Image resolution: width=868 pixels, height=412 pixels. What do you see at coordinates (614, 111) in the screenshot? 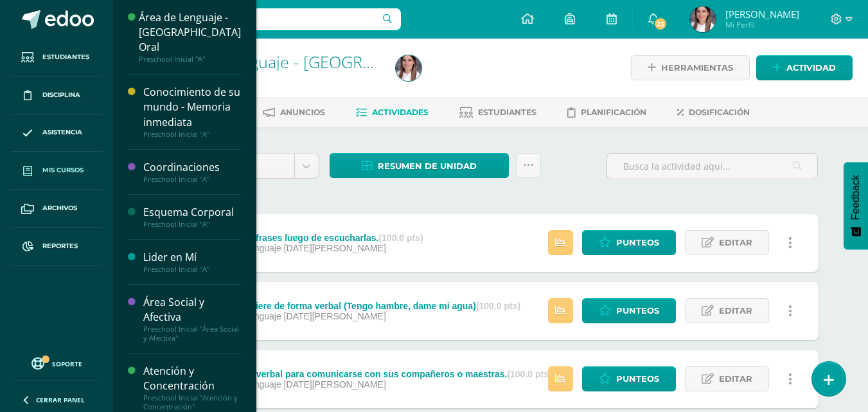
I see `span: Planificación` at bounding box center [614, 111].